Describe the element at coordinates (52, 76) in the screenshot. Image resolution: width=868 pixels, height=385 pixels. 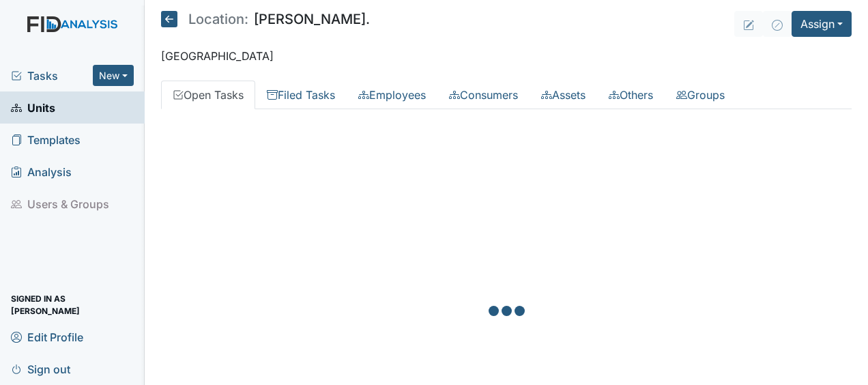
I see `span: Tasks` at that location.